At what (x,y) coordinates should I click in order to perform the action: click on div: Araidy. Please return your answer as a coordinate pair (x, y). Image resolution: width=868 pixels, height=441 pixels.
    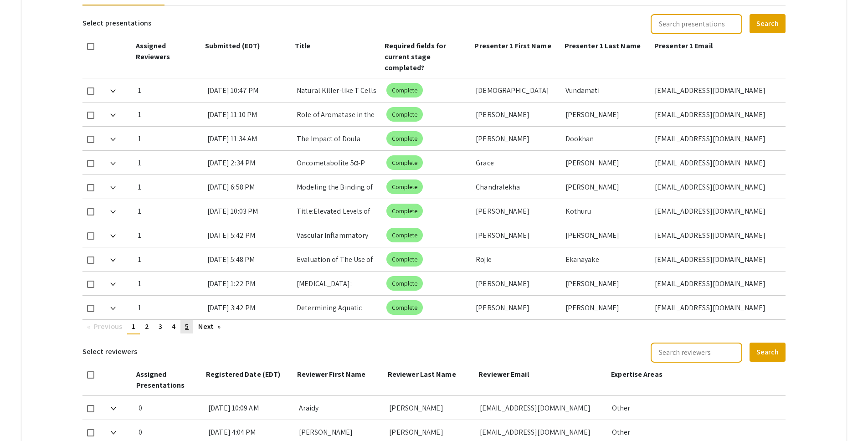
    Looking at the image, I should click on (340, 408).